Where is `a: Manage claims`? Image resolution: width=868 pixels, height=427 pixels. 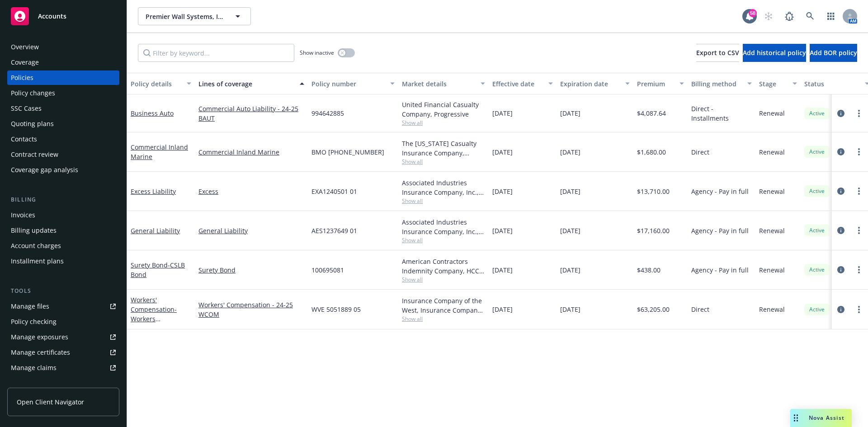
a: Manage claims is located at coordinates (63, 368).